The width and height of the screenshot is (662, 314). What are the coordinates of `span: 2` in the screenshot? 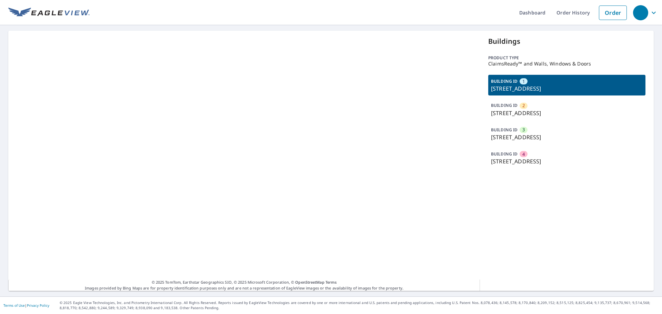 It's located at (524, 106).